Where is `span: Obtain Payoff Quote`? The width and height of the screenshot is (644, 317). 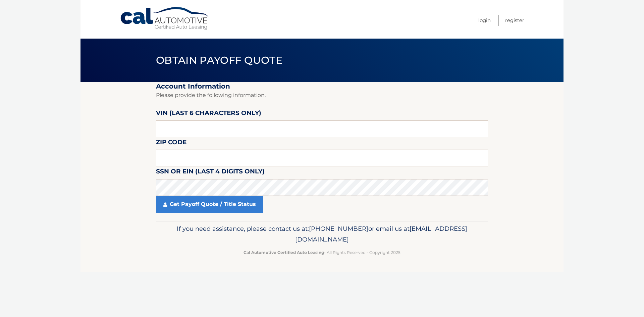 span: Obtain Payoff Quote is located at coordinates (219, 60).